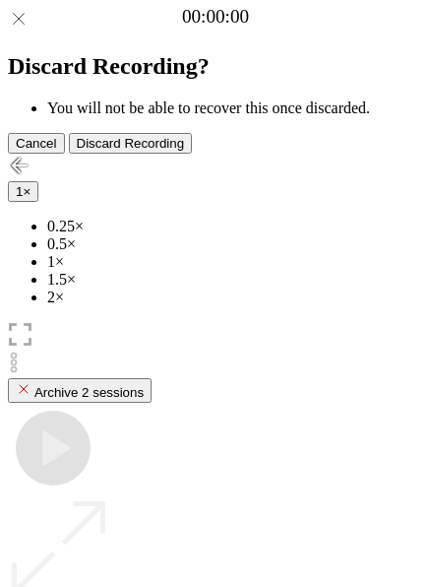 This screenshot has width=431, height=587. Describe the element at coordinates (19, 191) in the screenshot. I see `span: 1` at that location.